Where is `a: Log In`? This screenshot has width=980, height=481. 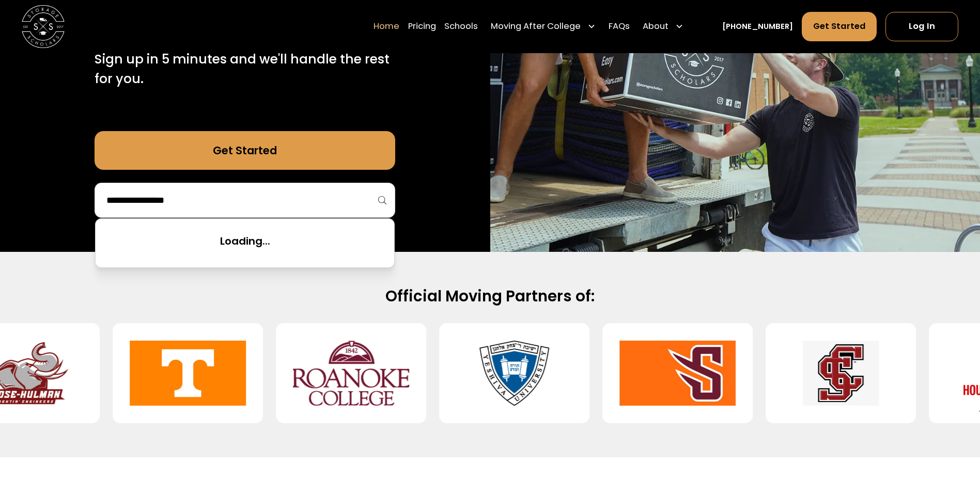 a: Log In is located at coordinates (922, 27).